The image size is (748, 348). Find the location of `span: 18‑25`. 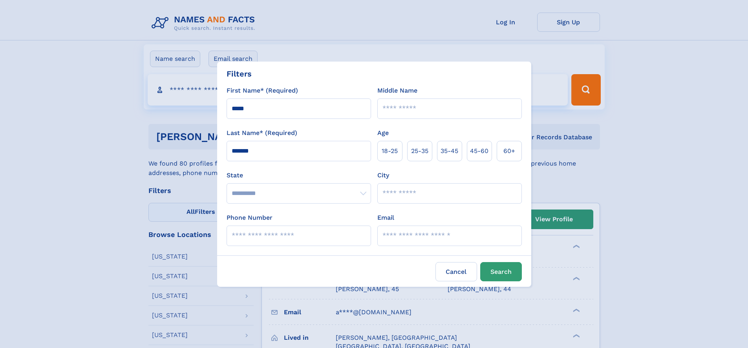

span: 18‑25 is located at coordinates (389, 151).